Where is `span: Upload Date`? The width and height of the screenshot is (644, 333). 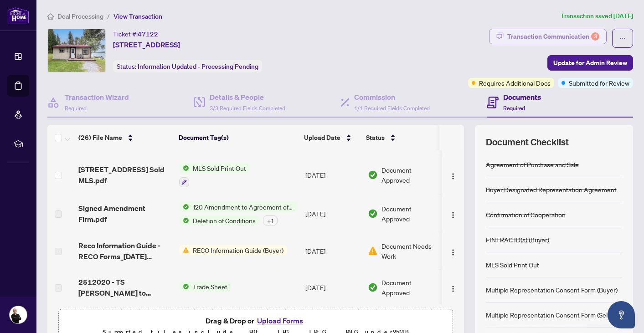 span: Upload Date is located at coordinates (322, 138).